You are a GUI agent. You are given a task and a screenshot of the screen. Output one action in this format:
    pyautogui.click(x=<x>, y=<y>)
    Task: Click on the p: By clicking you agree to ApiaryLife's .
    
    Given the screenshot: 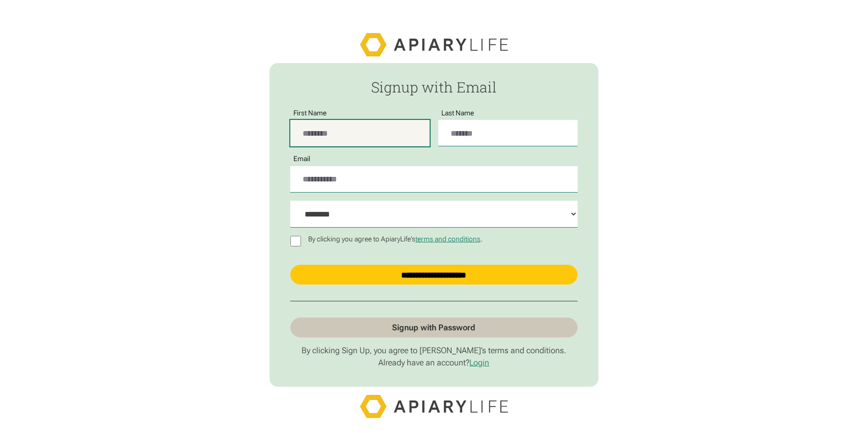 What is the action you would take?
    pyautogui.click(x=396, y=239)
    